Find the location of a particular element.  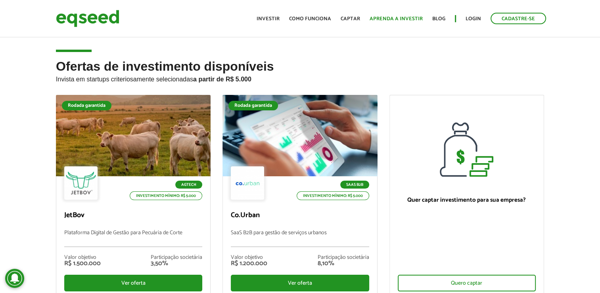

a: Investir is located at coordinates (268, 19).